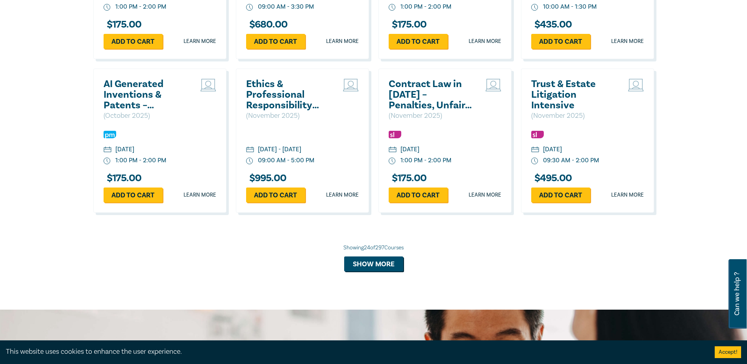  What do you see at coordinates (146, 116) in the screenshot?
I see `p: ( October 2025 )` at bounding box center [146, 116].